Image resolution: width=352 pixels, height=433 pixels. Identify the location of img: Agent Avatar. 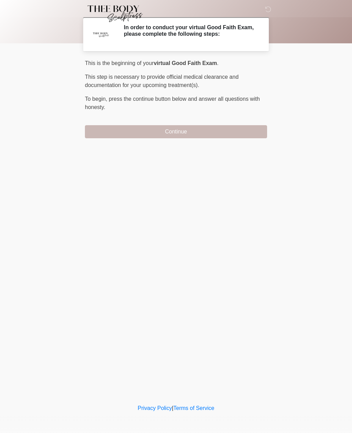
(100, 34).